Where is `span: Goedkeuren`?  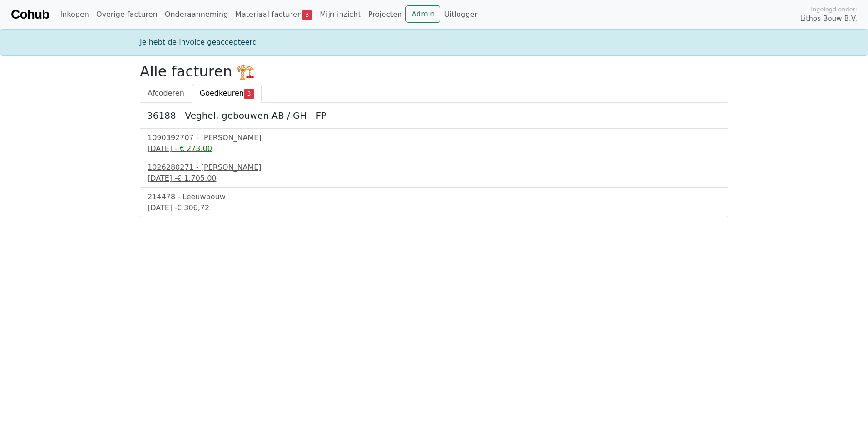 span: Goedkeuren is located at coordinates (222, 92).